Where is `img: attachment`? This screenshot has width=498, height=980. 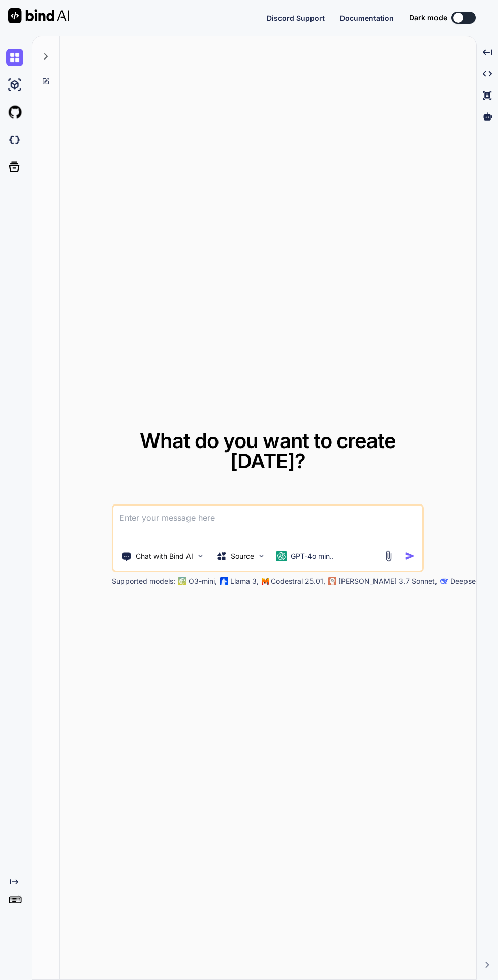 img: attachment is located at coordinates (388, 556).